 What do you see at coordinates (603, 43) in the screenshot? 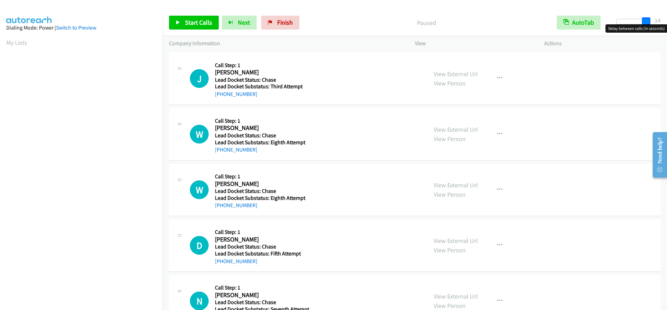
I see `p: Actions` at bounding box center [603, 43].